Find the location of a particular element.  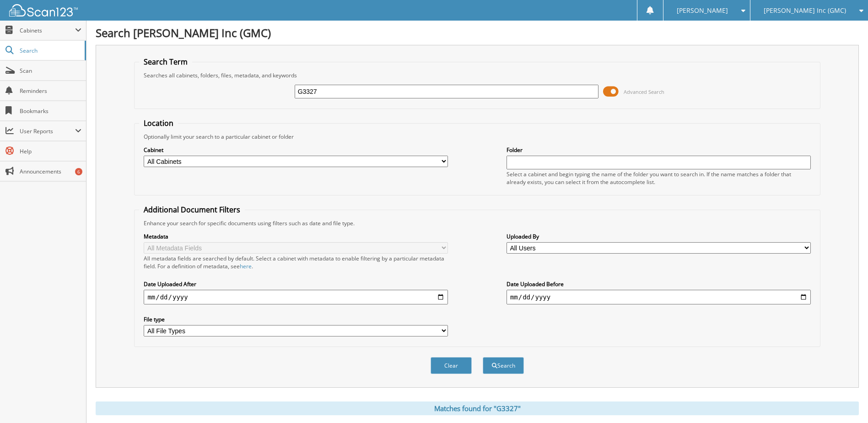

label: Uploaded By is located at coordinates (658, 236).